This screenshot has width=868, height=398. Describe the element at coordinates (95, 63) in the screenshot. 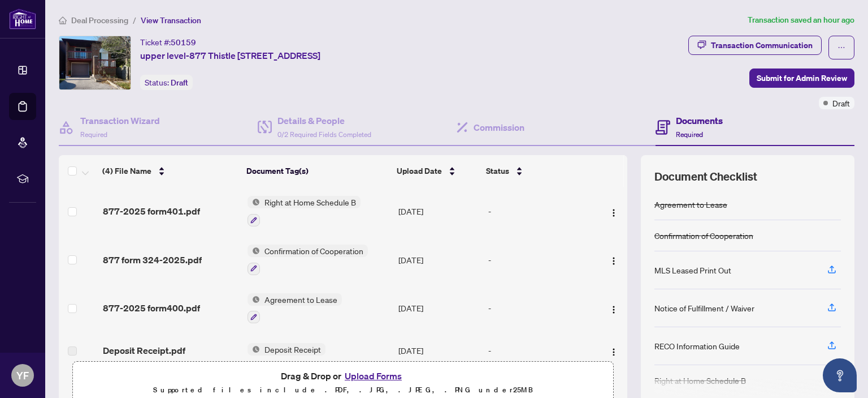

I see `img: IMG-W12328670_1.jpg` at that location.